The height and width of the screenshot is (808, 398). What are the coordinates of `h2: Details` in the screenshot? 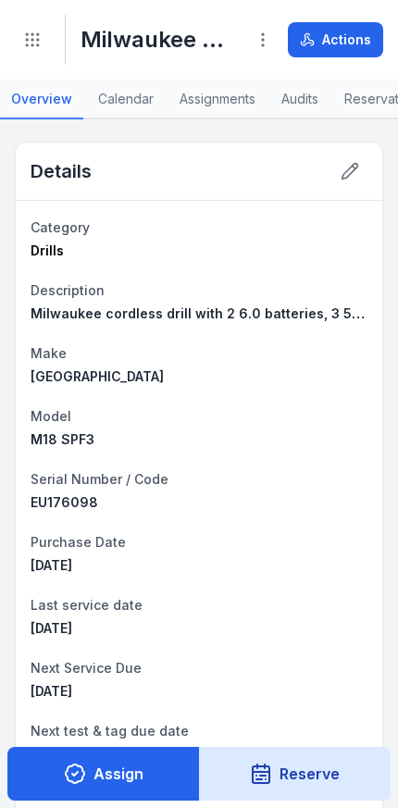 It's located at (61, 171).